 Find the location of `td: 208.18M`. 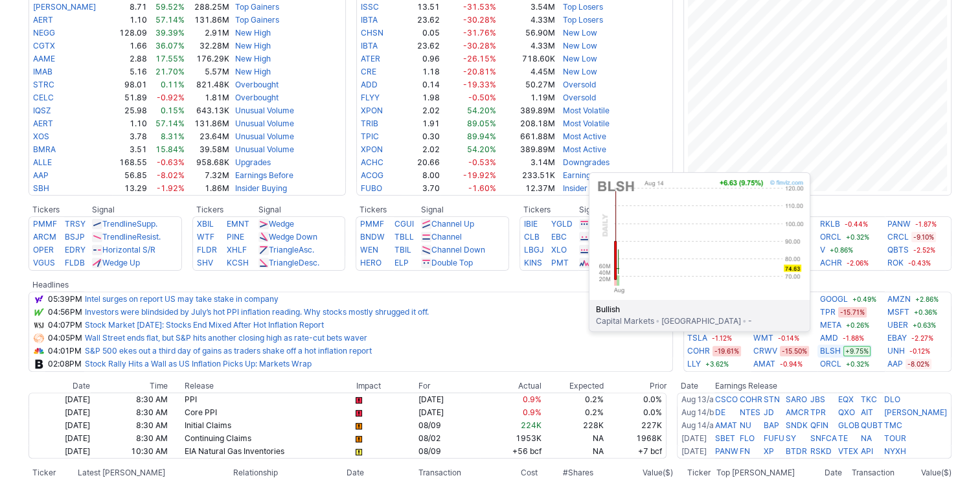

td: 208.18M is located at coordinates (525, 123).